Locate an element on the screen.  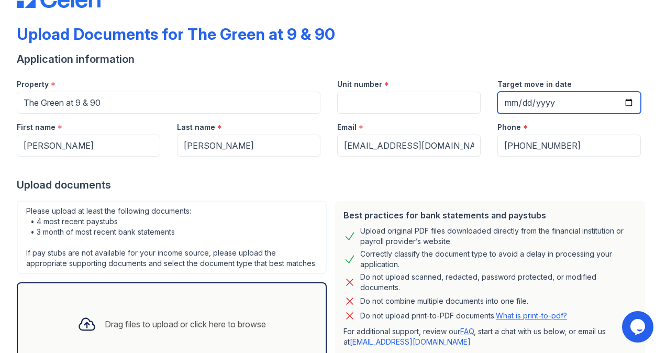
label: Property is located at coordinates (32, 84).